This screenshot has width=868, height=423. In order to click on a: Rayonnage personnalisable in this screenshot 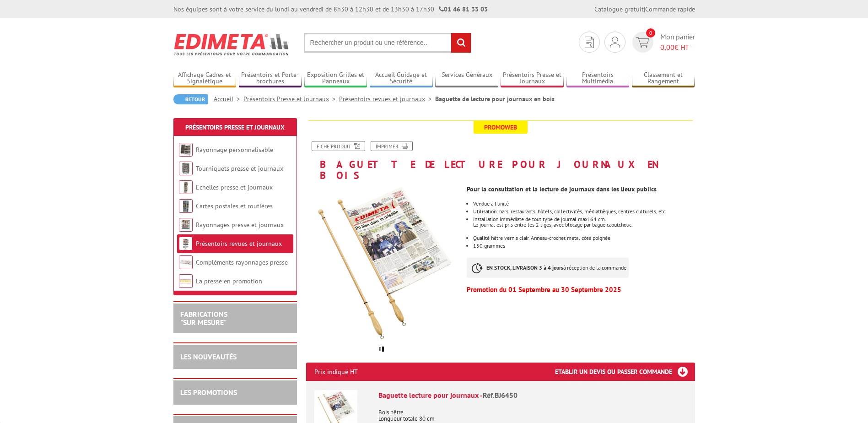, I will do `click(234, 150)`.